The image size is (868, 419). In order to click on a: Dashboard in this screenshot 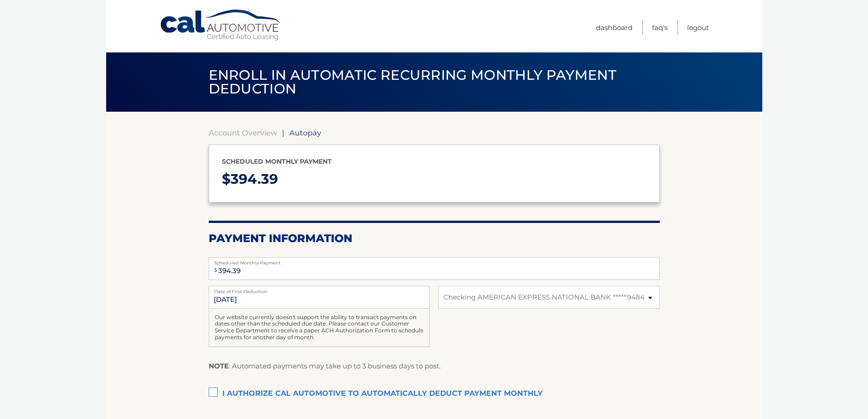, I will do `click(615, 27)`.